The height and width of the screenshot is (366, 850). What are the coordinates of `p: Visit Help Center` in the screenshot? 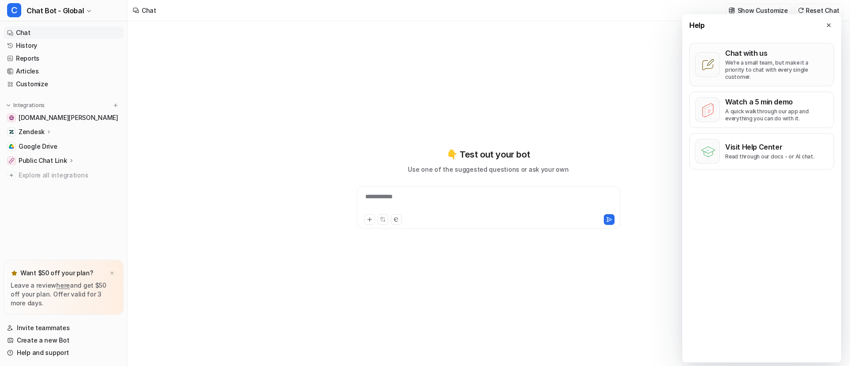 It's located at (770, 147).